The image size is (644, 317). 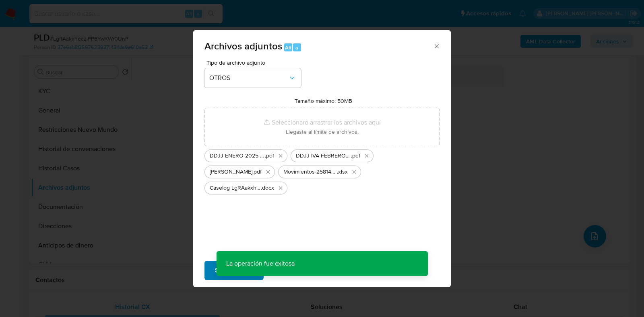 I want to click on button: OTROS, so click(x=253, y=78).